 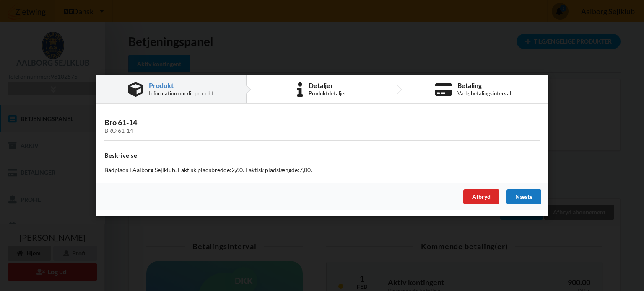 What do you see at coordinates (181, 93) in the screenshot?
I see `div: Information om dit produkt` at bounding box center [181, 93].